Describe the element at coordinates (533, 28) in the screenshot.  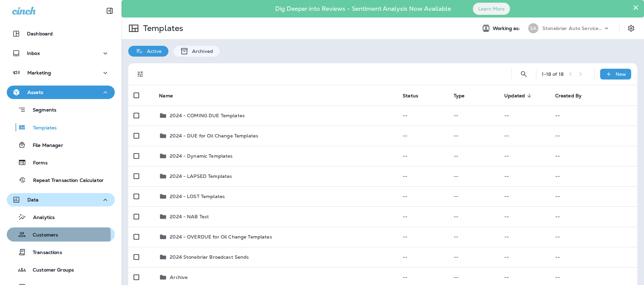
I see `div: SA` at that location.